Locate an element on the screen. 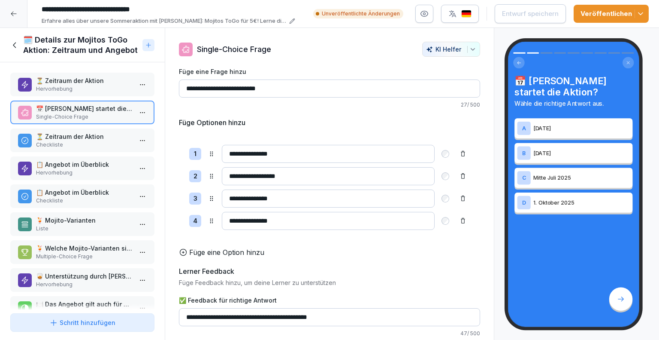 The image size is (659, 340). p: 🍽️ Das Angebot gilt auch für den Verzehr im Restaurant. is located at coordinates (84, 304).